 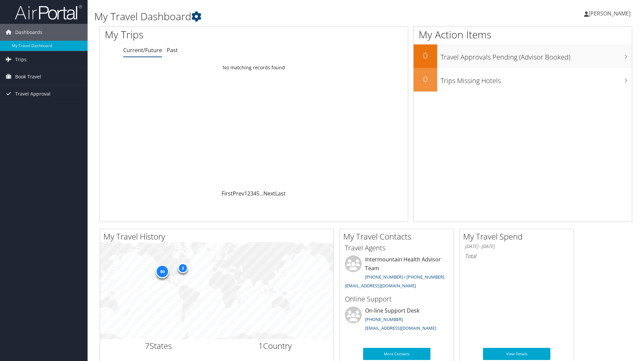 I want to click on h2: My Travel History, so click(x=218, y=237).